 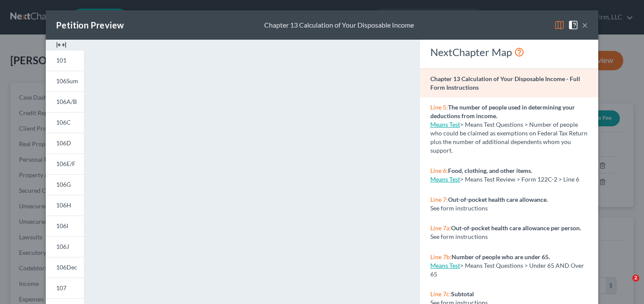 What do you see at coordinates (439, 199) in the screenshot?
I see `span: Line 7:` at bounding box center [439, 199].